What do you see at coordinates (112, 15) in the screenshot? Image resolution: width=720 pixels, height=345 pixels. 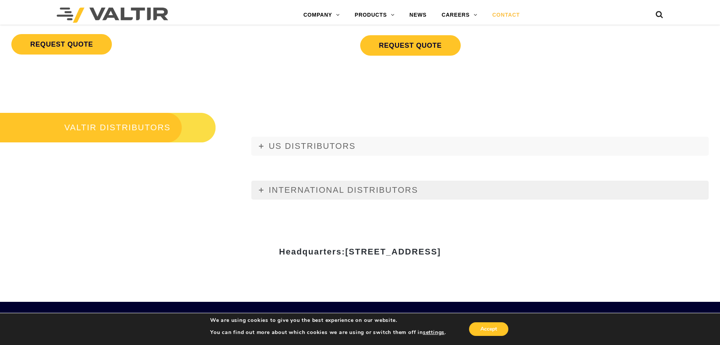 I see `img: Valtir` at bounding box center [112, 15].